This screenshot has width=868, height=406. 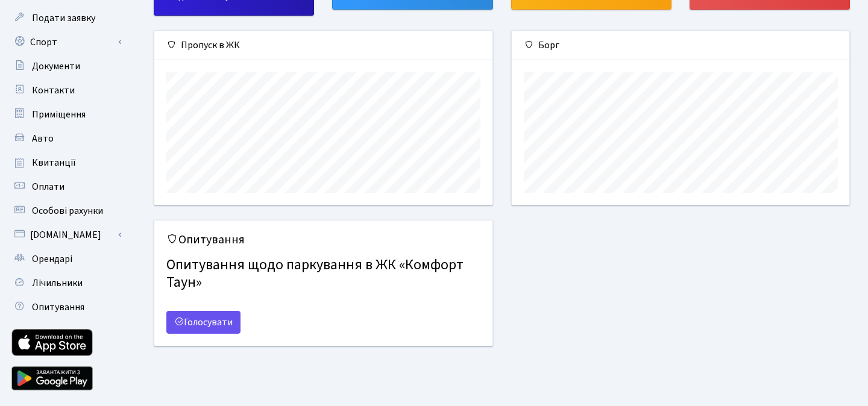 What do you see at coordinates (52, 259) in the screenshot?
I see `span: Орендарі` at bounding box center [52, 259].